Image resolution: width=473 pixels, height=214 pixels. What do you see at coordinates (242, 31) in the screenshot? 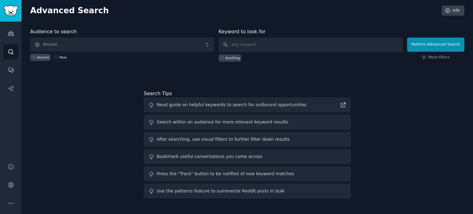
I see `label: Keyword to look for` at bounding box center [242, 31].